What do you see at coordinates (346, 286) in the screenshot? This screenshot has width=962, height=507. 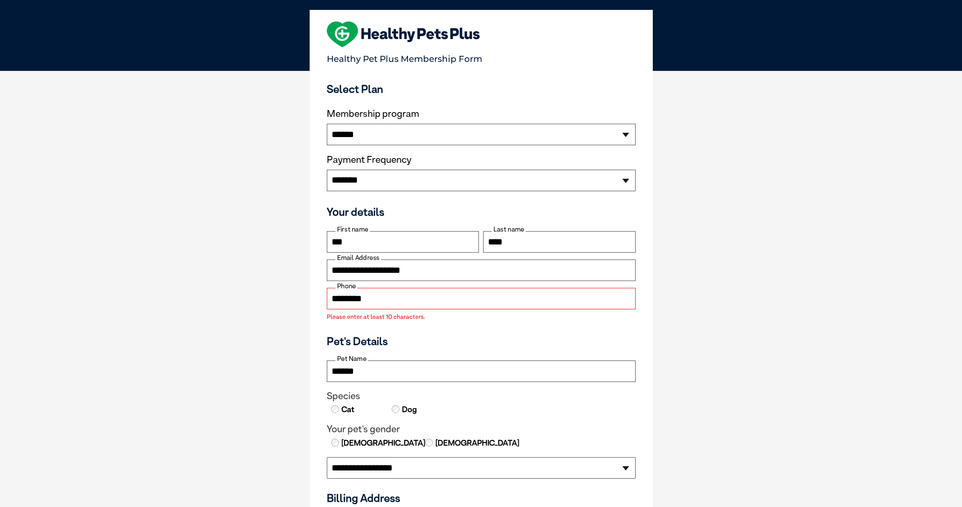 I see `label: Phone` at bounding box center [346, 286].